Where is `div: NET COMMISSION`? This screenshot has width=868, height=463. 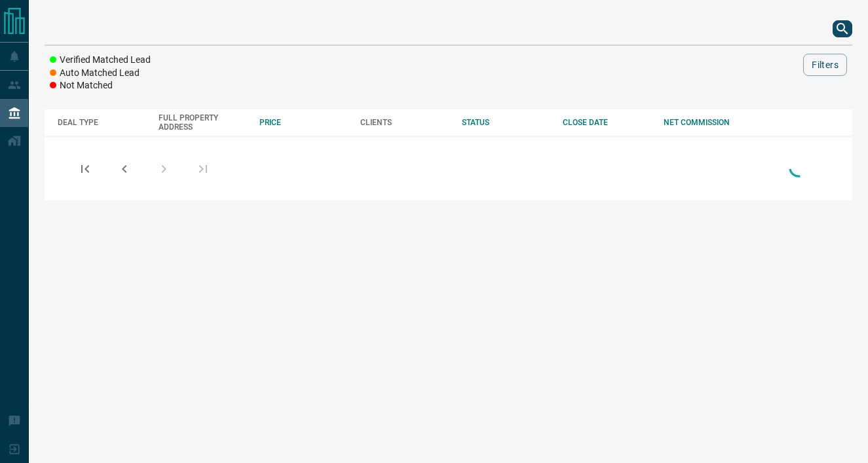 div: NET COMMISSION is located at coordinates (707, 122).